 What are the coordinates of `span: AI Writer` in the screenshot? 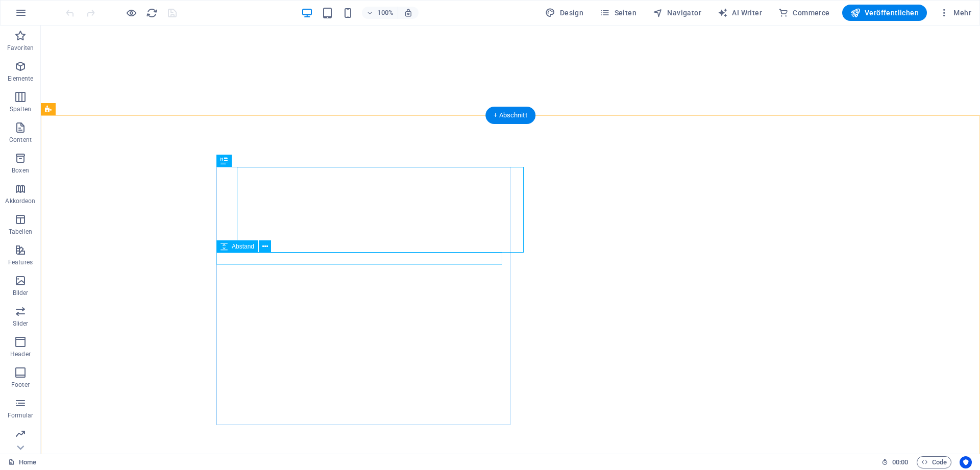 It's located at (739, 13).